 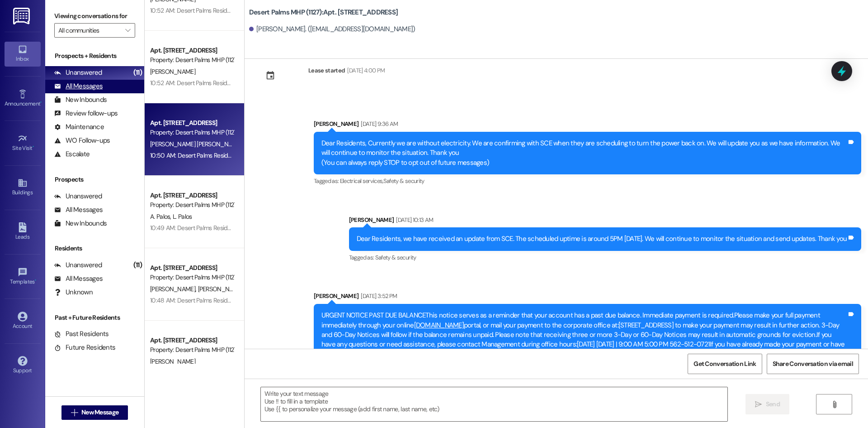 I want to click on label: Viewing conversations for, so click(x=94, y=16).